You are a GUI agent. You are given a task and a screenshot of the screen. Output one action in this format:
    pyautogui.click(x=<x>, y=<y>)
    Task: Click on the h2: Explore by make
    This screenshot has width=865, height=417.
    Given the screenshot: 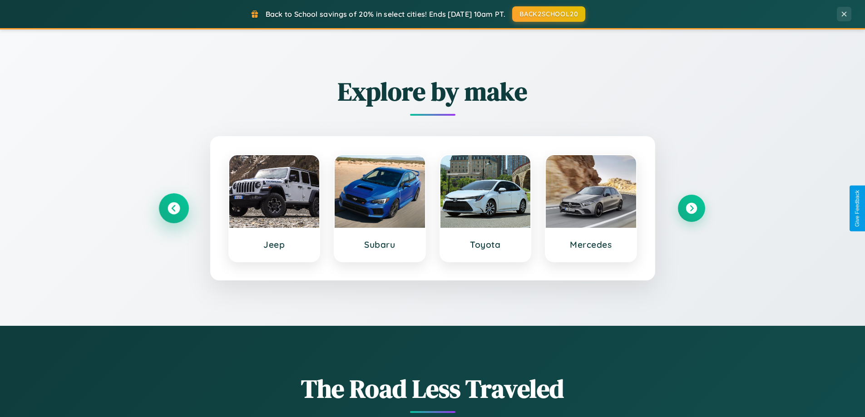 What is the action you would take?
    pyautogui.click(x=433, y=91)
    